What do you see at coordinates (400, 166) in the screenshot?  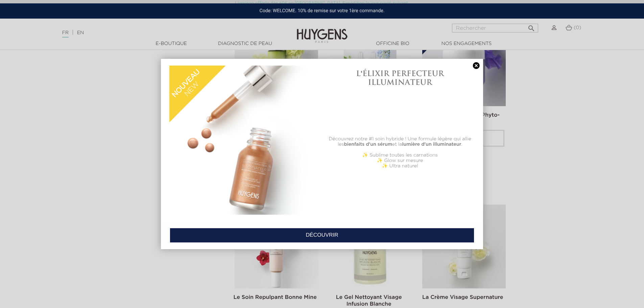 I see `p: ✨ Ultra naturel` at bounding box center [400, 166].